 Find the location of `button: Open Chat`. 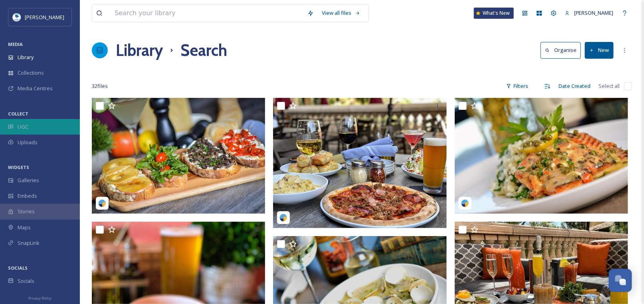

button: Open Chat is located at coordinates (621, 281).